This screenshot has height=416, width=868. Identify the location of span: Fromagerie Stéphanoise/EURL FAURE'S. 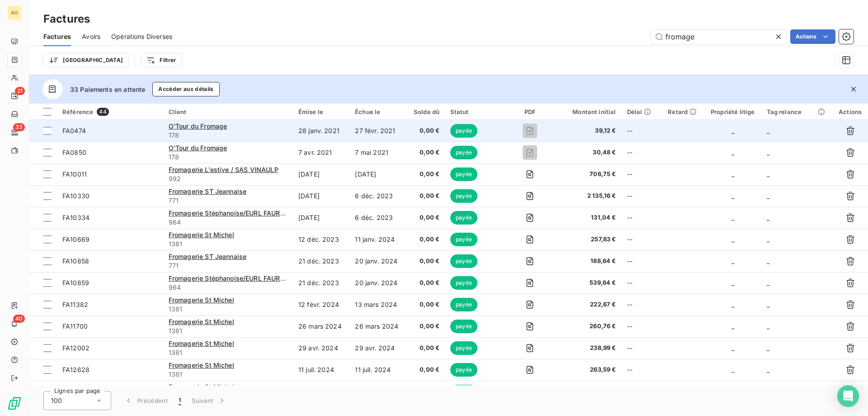
(229, 278).